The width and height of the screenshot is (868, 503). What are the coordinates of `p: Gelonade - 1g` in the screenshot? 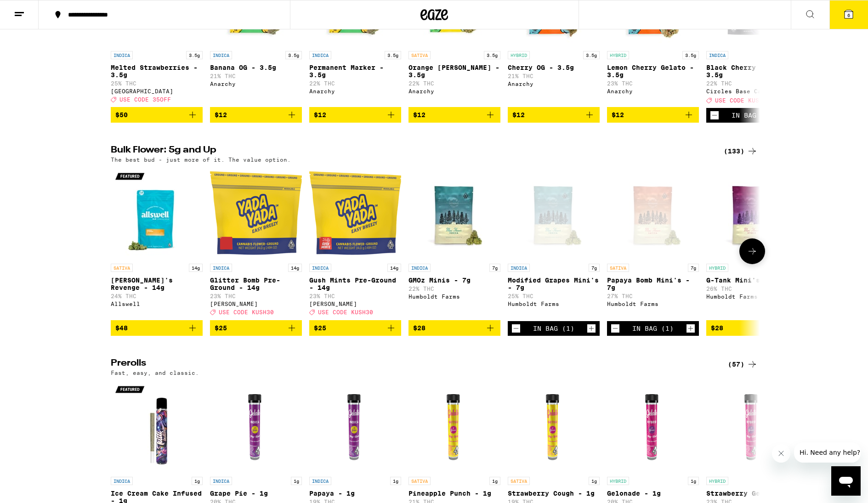 It's located at (653, 493).